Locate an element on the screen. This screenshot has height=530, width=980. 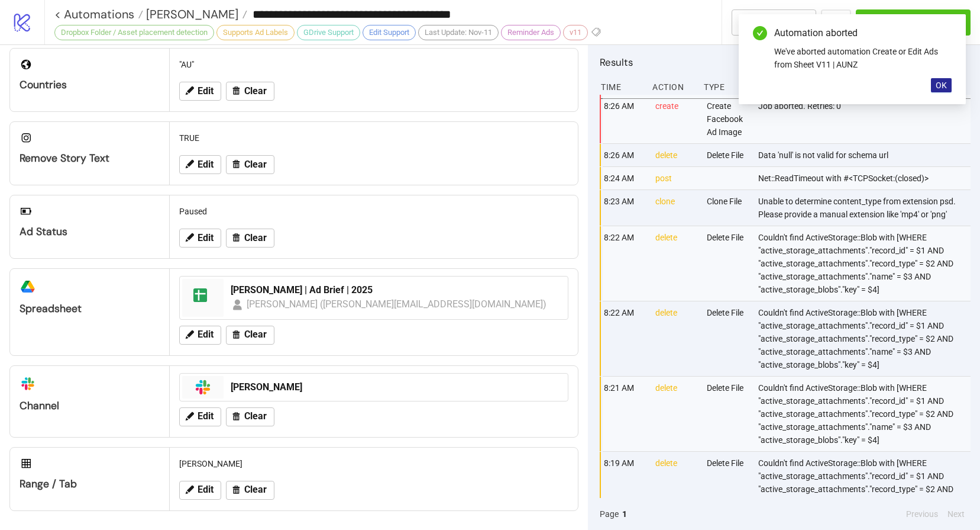
div: GDrive Support is located at coordinates (328, 32).